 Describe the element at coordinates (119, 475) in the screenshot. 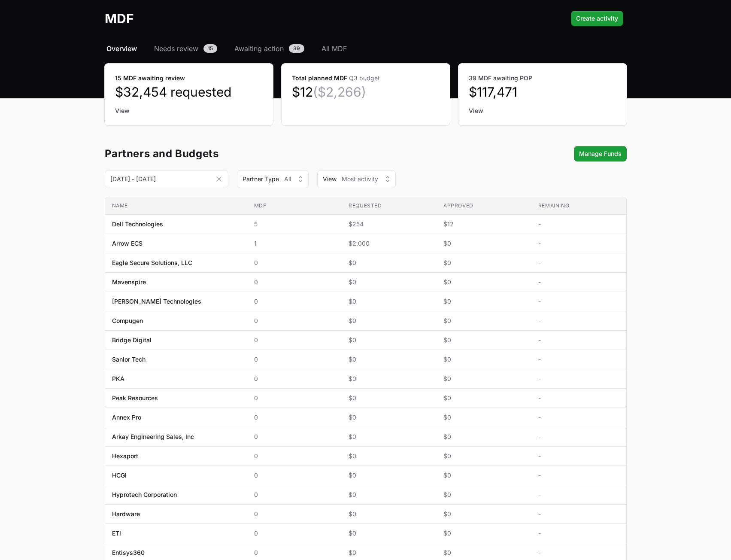

I see `span: HCGi` at that location.